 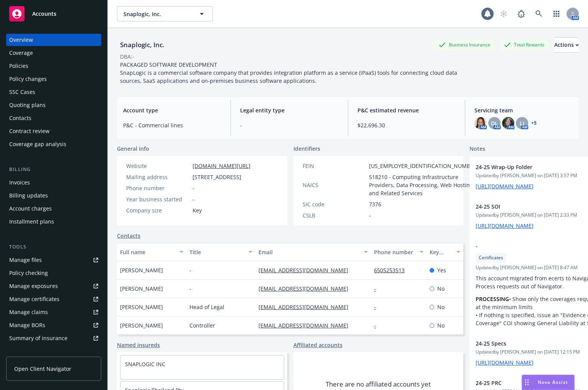 I want to click on a: SNAPLOGIC INC, so click(x=145, y=364).